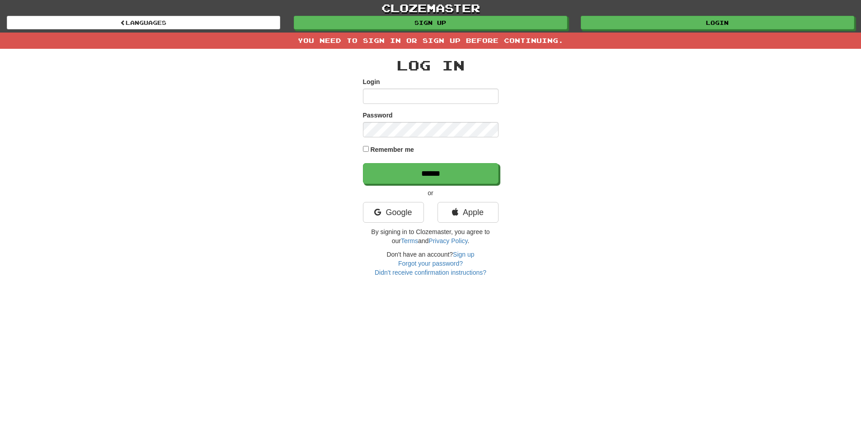  Describe the element at coordinates (143, 23) in the screenshot. I see `a: Languages` at that location.